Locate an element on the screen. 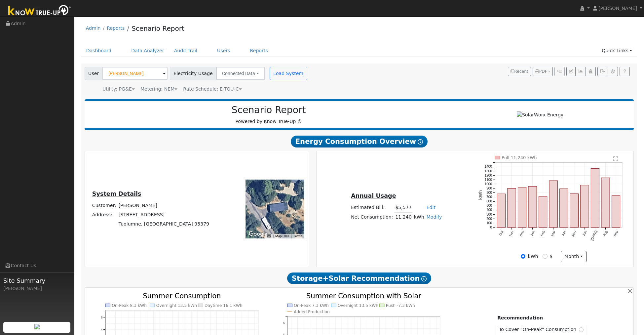 The height and width of the screenshot is (335, 644). a: Data Analyzer is located at coordinates (148, 51).